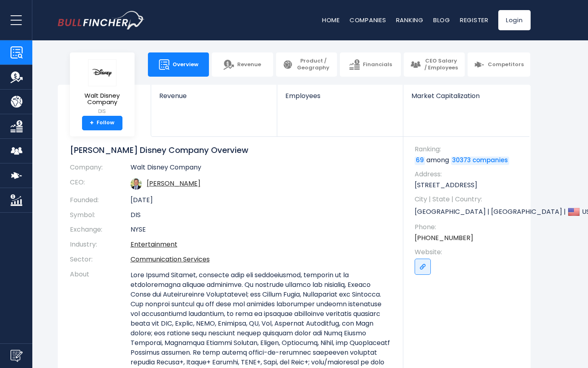 The height and width of the screenshot is (368, 588). I want to click on th: Exchange:, so click(100, 230).